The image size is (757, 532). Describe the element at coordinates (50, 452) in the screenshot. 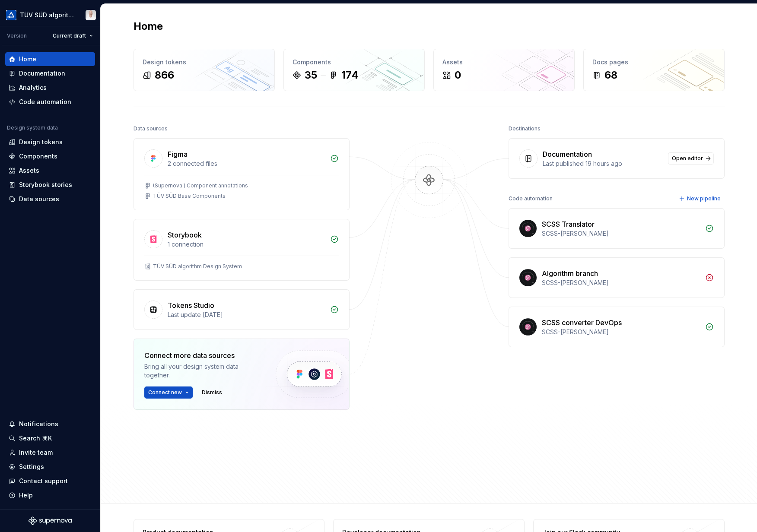

I see `a: Invite team` at that location.